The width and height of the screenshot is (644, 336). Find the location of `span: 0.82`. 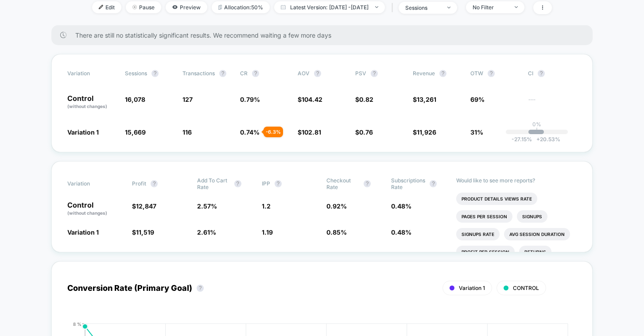

span: 0.82 is located at coordinates (367, 99).